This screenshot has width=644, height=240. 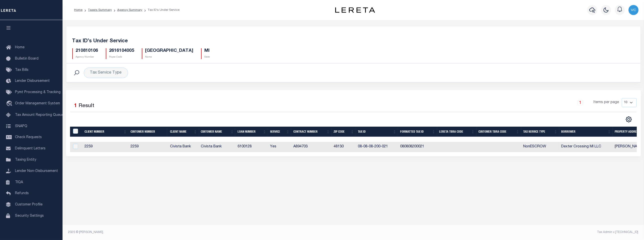 What do you see at coordinates (38, 92) in the screenshot?
I see `span: Pymt Processing & Tracking` at bounding box center [38, 92].